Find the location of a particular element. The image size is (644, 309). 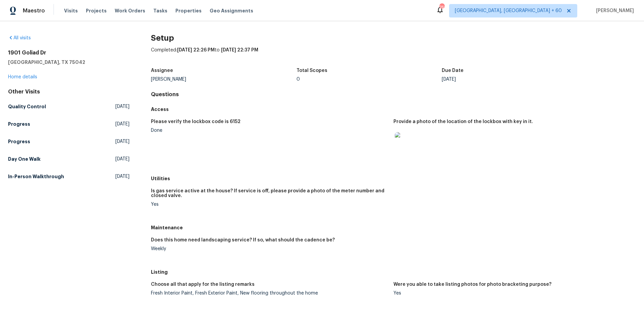

span: Geo Assignments is located at coordinates (231, 11).